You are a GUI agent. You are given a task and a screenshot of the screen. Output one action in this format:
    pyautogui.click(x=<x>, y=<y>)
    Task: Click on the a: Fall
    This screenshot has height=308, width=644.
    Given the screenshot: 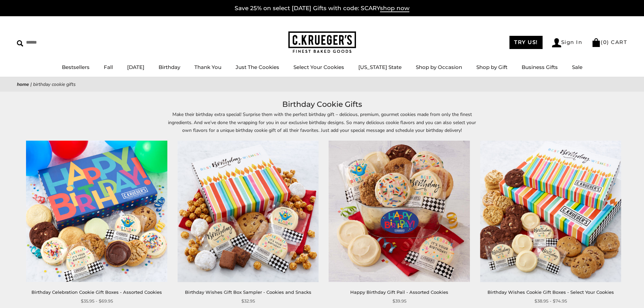 What is the action you would take?
    pyautogui.click(x=108, y=67)
    